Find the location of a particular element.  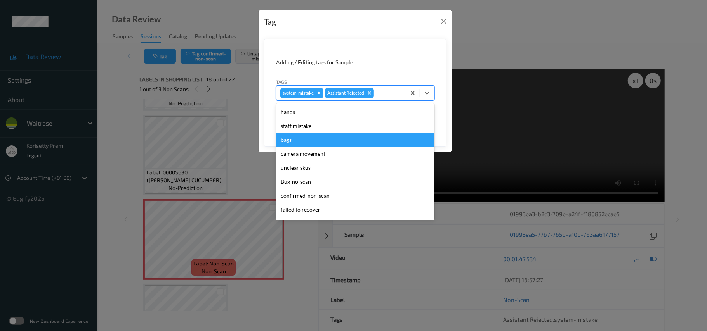

div: Tag is located at coordinates (270, 22).